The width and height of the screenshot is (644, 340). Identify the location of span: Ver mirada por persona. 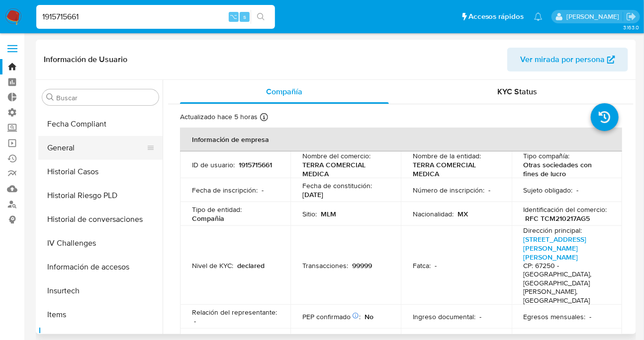
(563, 60).